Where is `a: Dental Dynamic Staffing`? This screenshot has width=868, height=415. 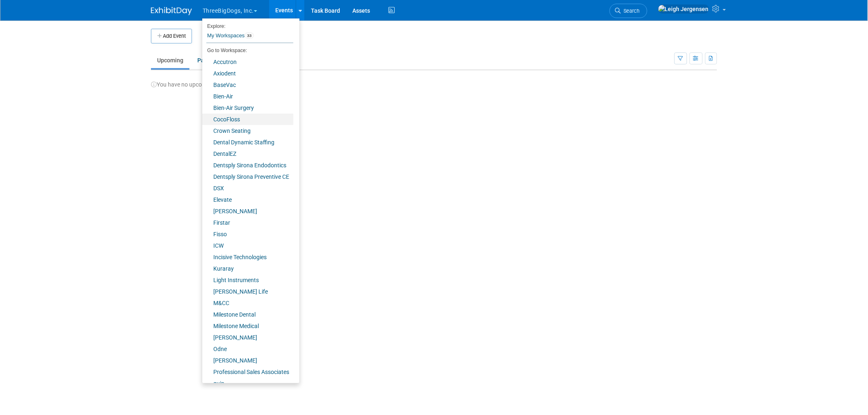
a: Dental Dynamic Staffing is located at coordinates (248, 142).